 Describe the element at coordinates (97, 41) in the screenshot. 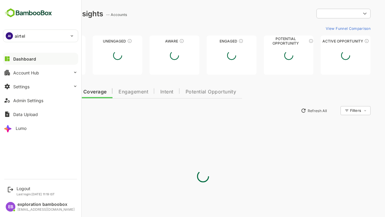

I see `div: Unengaged` at that location.